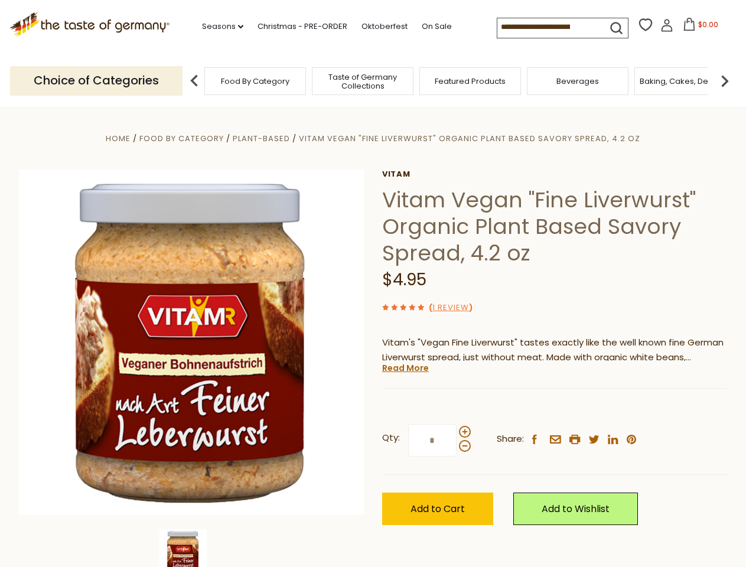 The width and height of the screenshot is (746, 567). Describe the element at coordinates (470, 81) in the screenshot. I see `span: Featured Products` at that location.